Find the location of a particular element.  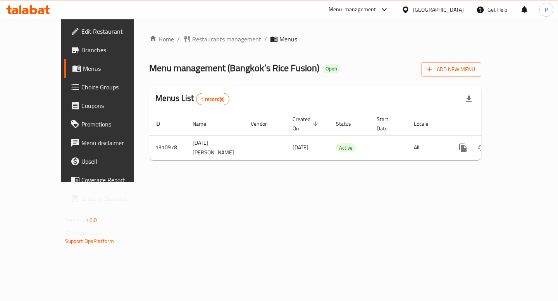

a: Edit Restaurant is located at coordinates (109, 31).